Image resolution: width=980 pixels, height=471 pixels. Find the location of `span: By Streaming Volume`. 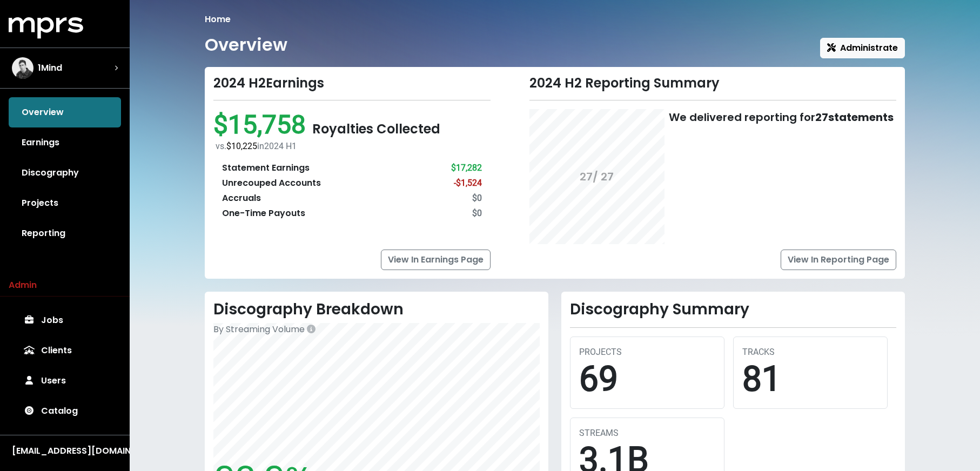

span: By Streaming Volume is located at coordinates (258, 329).